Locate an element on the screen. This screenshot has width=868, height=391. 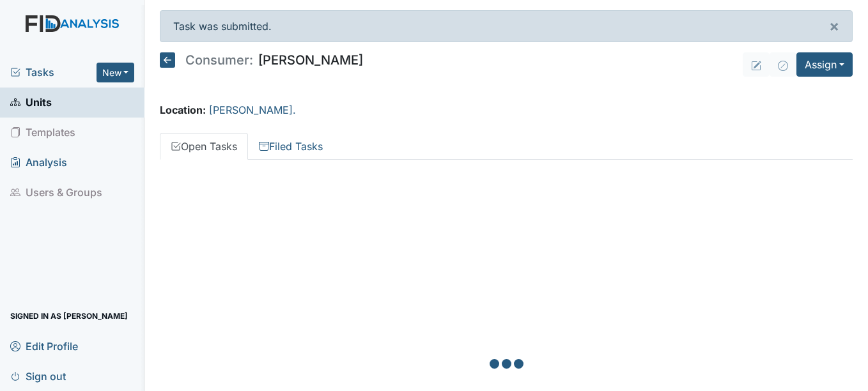
span: Edit Profile is located at coordinates (44, 346).